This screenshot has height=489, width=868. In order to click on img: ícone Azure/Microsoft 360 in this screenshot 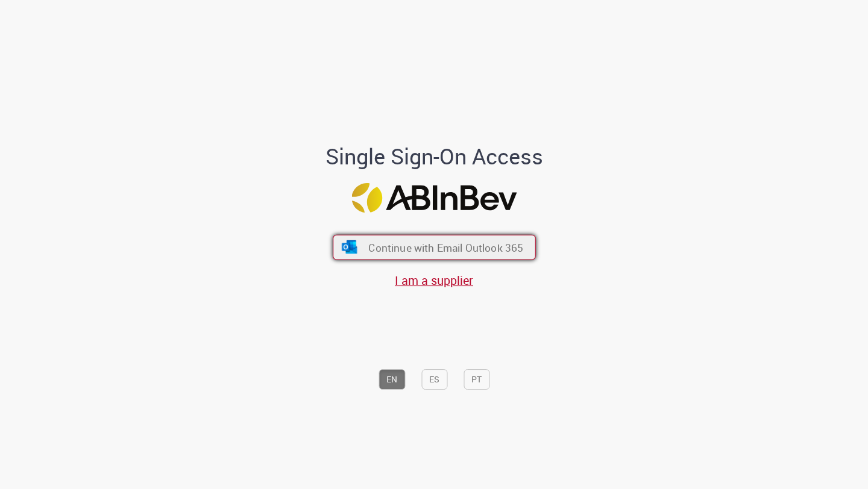, I will do `click(349, 248)`.